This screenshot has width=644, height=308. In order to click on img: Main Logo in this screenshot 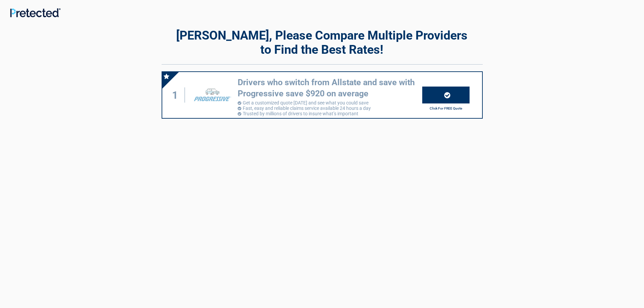, I will do `click(35, 12)`.